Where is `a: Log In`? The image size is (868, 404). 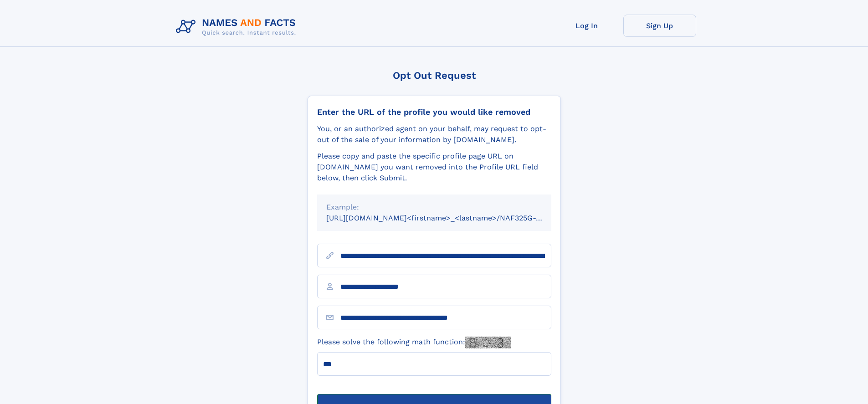
a: Log In is located at coordinates (587, 26).